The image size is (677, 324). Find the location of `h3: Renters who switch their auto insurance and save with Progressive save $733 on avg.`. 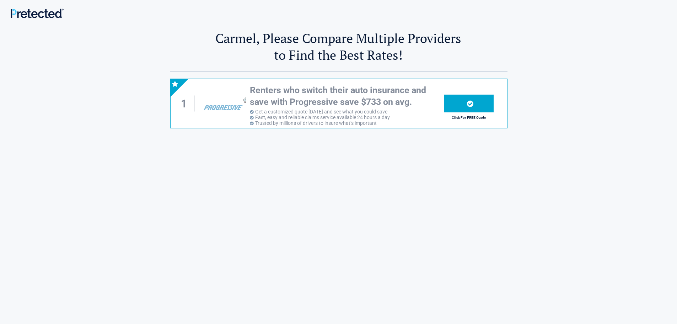

h3: Renters who switch their auto insurance and save with Progressive save $733 on avg. is located at coordinates (347, 96).